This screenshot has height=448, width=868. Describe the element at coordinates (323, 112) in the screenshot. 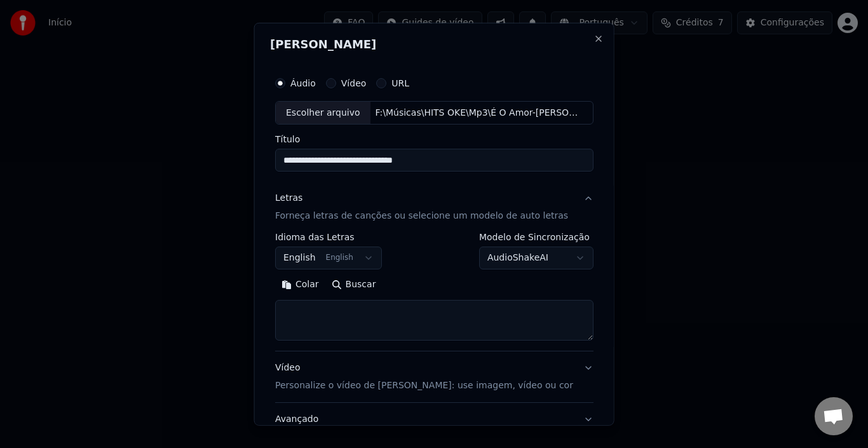

I see `div: Escolher arquivo` at that location.